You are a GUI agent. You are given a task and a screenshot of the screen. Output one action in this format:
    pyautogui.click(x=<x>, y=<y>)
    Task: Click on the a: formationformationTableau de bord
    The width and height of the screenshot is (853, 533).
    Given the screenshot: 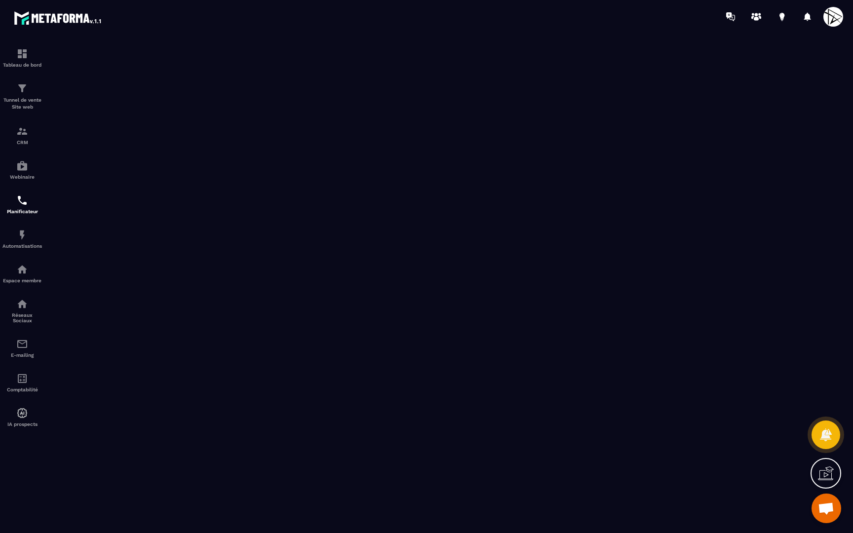 What is the action you would take?
    pyautogui.click(x=22, y=58)
    